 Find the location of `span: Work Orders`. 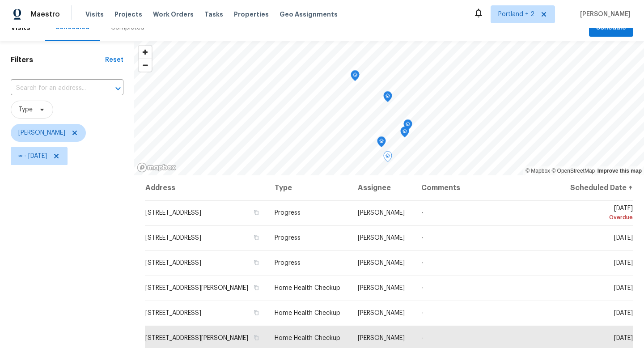

span: Work Orders is located at coordinates (174, 14).